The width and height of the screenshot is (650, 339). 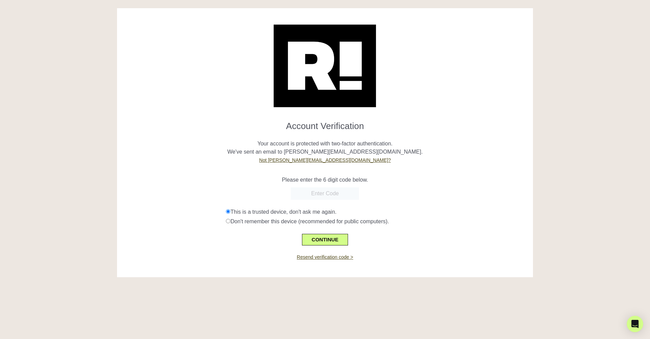 I want to click on h1: Account Verification, so click(x=325, y=123).